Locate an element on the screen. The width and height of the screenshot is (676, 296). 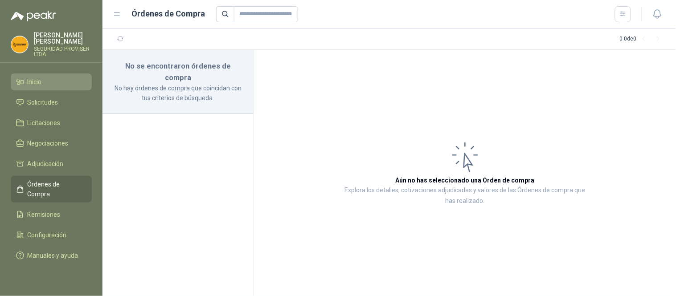
a: Adjudicación is located at coordinates (51, 164).